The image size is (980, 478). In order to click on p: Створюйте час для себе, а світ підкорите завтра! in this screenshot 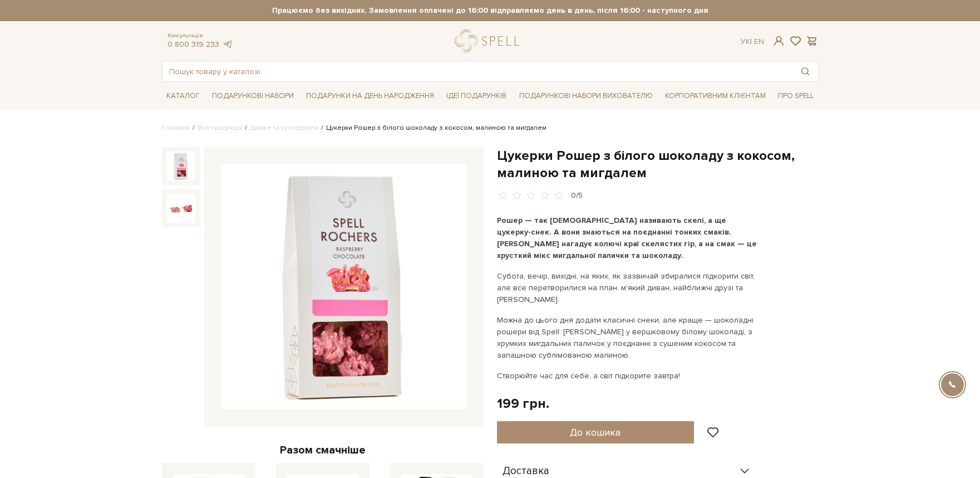, I will do `click(628, 375)`.